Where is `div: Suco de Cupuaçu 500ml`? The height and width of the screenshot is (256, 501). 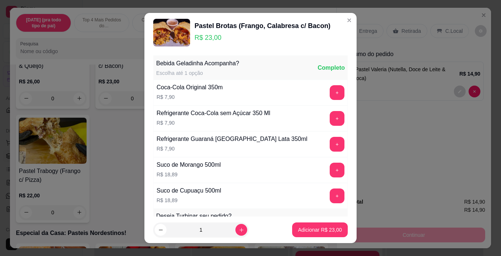 div: Suco de Cupuaçu 500ml is located at coordinates (189, 190).